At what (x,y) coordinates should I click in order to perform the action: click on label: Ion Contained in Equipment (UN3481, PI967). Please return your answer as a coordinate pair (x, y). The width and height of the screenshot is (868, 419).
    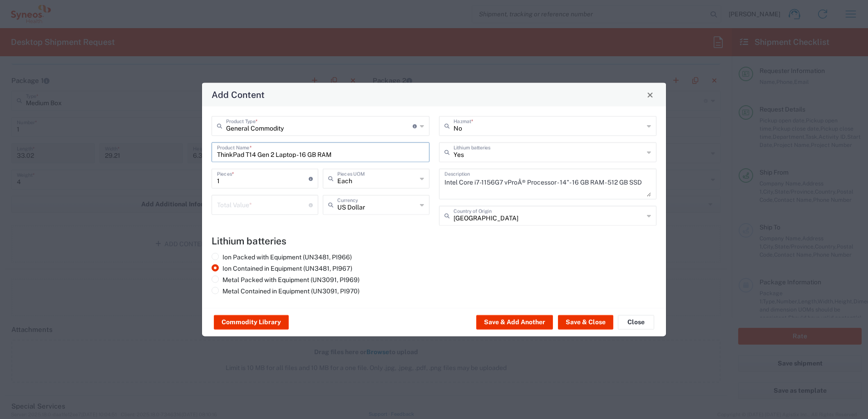
    Looking at the image, I should click on (282, 269).